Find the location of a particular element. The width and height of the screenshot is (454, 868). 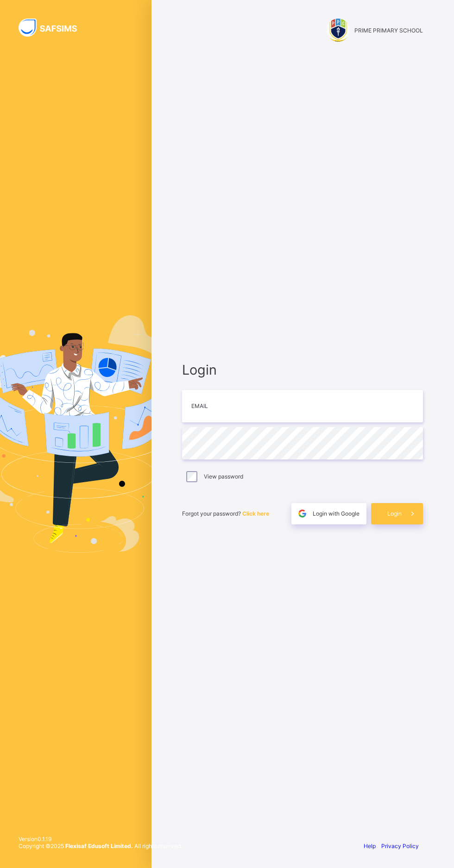

span: Click here is located at coordinates (255, 513).